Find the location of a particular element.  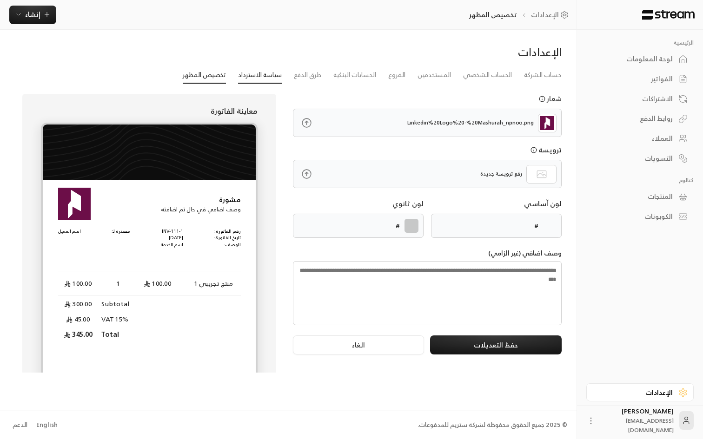

div: التسويات is located at coordinates (635, 159).